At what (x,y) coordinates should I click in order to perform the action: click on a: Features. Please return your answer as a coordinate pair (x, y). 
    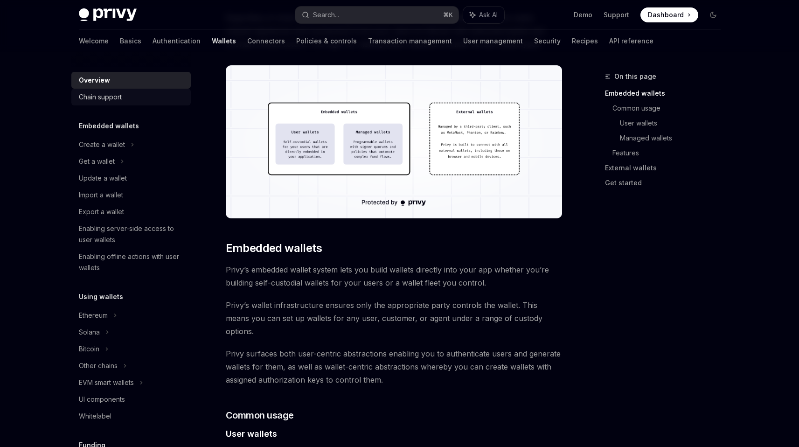
    Looking at the image, I should click on (670, 153).